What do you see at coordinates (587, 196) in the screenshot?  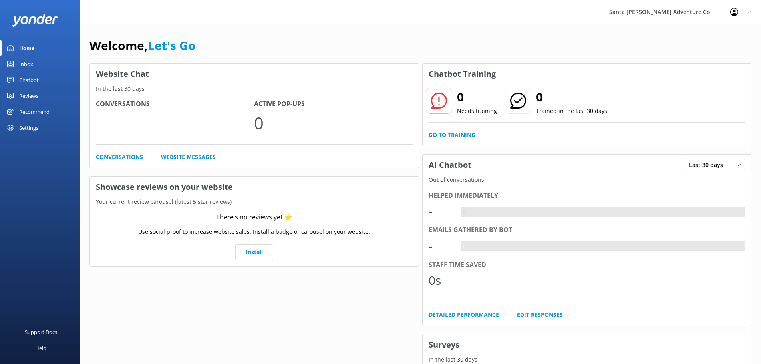 I see `div: Helped immediately` at bounding box center [587, 196].